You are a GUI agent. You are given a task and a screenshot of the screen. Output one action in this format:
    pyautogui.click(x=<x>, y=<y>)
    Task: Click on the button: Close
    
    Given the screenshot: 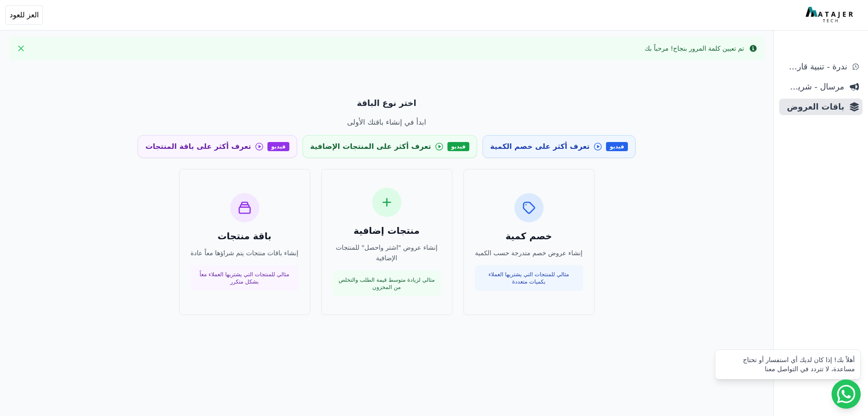 What is the action you would take?
    pyautogui.click(x=21, y=49)
    